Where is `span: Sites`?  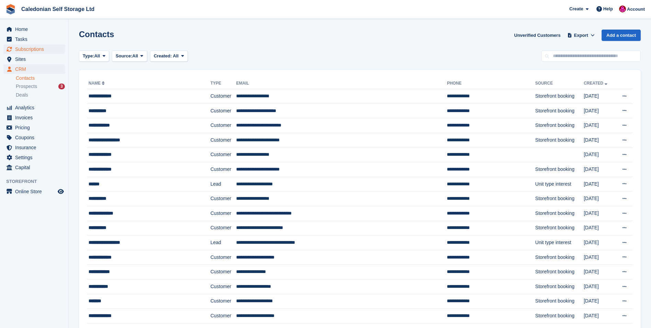 span: Sites is located at coordinates (36, 59).